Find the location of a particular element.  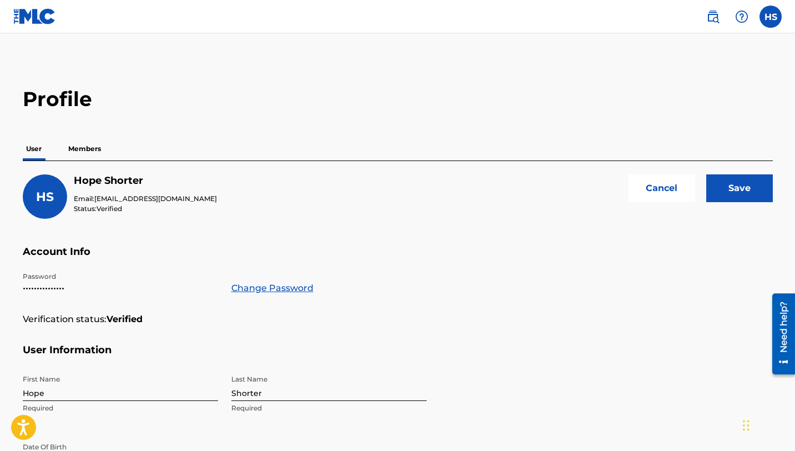

h5: User Information is located at coordinates (398, 356).